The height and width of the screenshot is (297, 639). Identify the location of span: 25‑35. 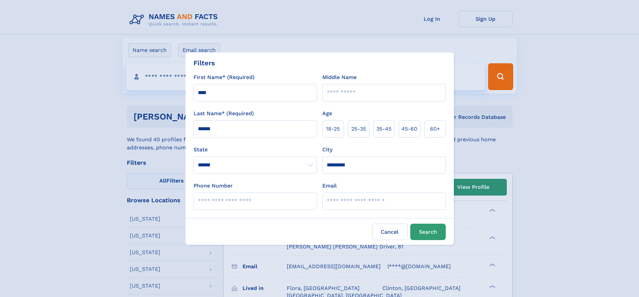
(358, 129).